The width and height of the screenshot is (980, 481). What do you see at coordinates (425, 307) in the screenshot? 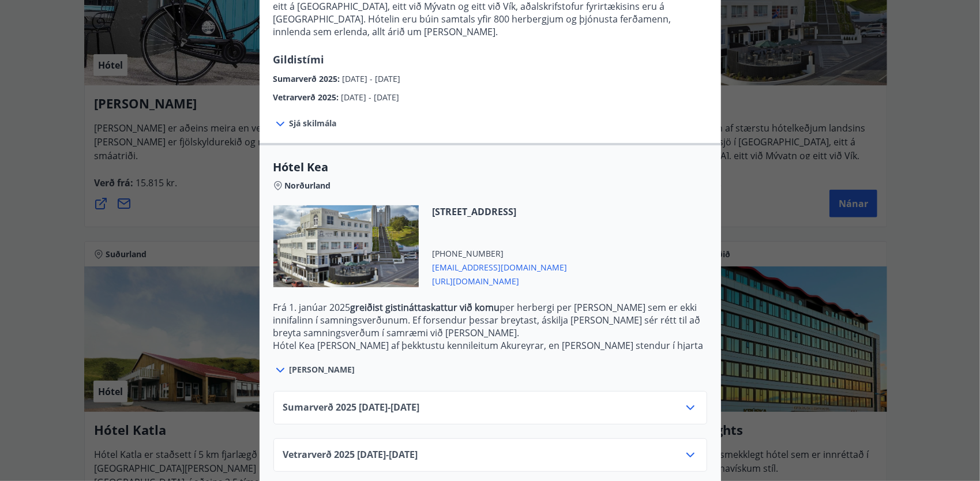
I see `strong: greiðist gistináttaskattur við komu` at bounding box center [425, 307].